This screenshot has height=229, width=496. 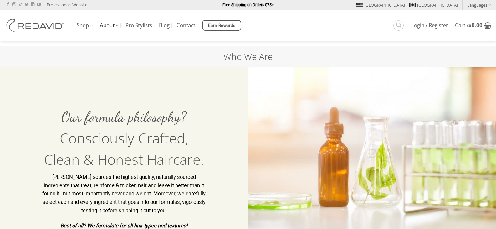 What do you see at coordinates (8, 5) in the screenshot?
I see `a: Follow on Facebook` at bounding box center [8, 5].